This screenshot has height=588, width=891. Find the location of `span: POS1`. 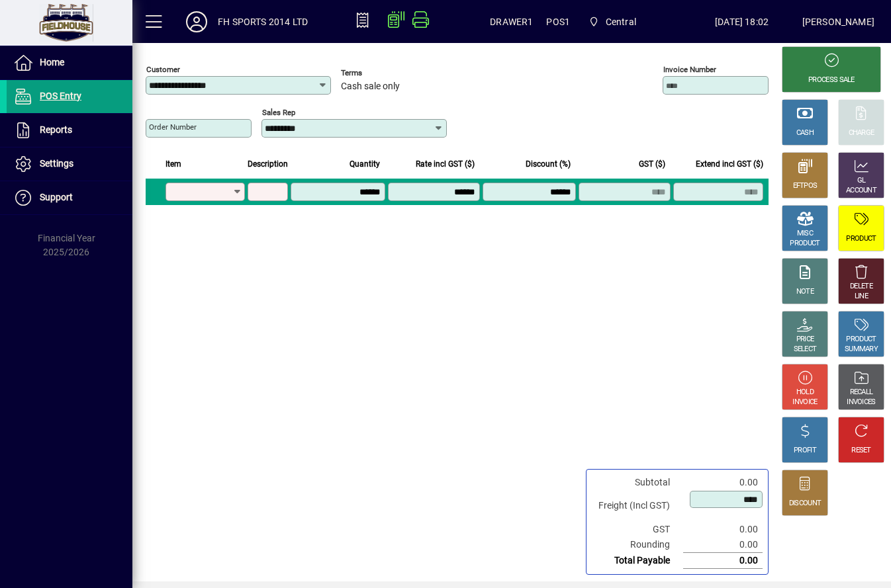

span: POS1 is located at coordinates (558, 22).